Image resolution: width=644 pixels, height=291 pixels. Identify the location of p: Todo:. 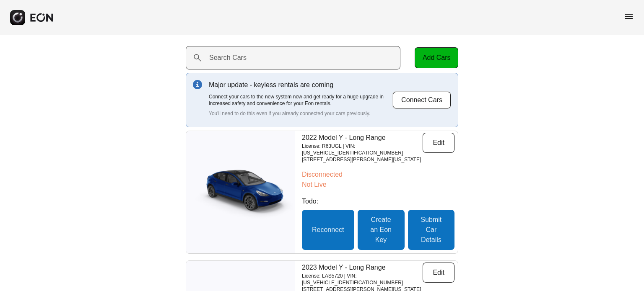
(378, 202).